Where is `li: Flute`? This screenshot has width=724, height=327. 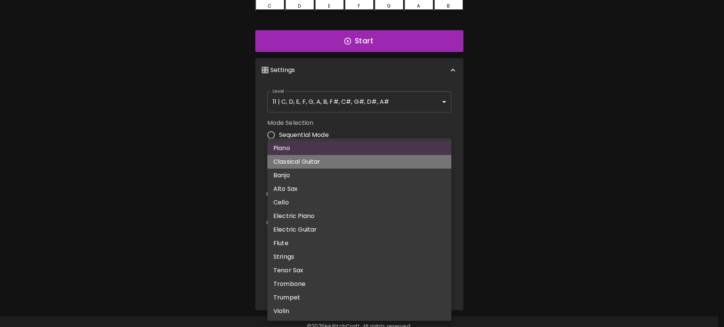 li: Flute is located at coordinates (360, 243).